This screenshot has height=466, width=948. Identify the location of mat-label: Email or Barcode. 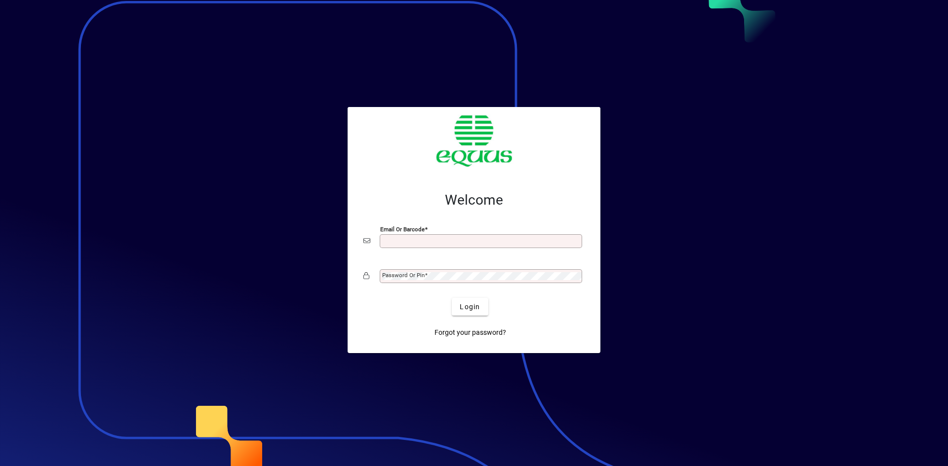
(402, 230).